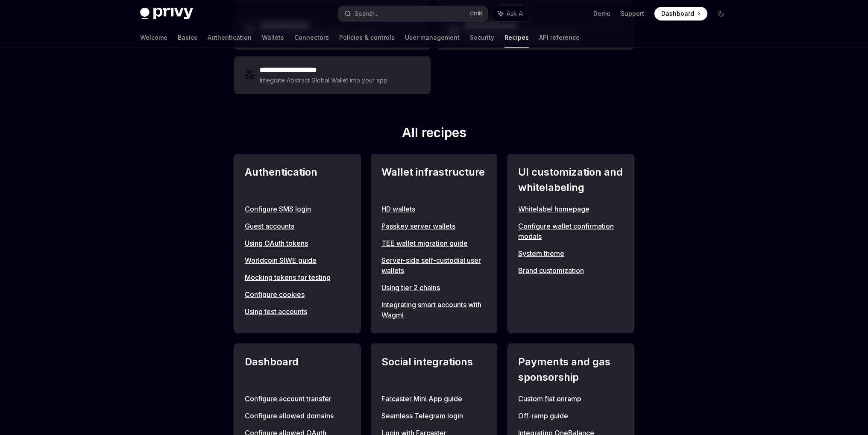 The image size is (868, 435). What do you see at coordinates (273, 38) in the screenshot?
I see `a: Wallets` at bounding box center [273, 38].